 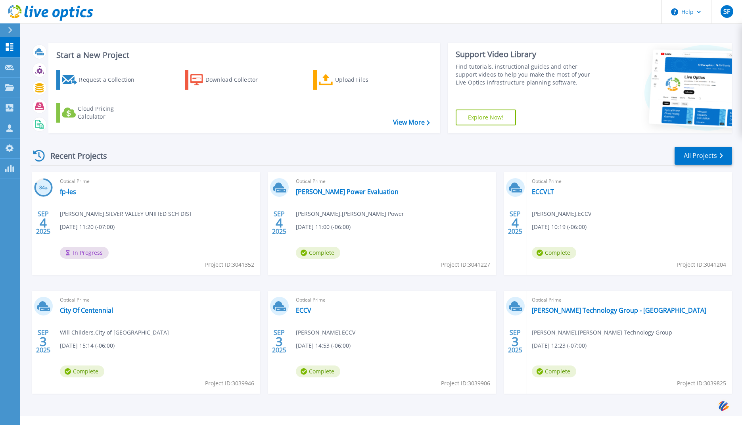 I want to click on span: Project ID: 3039906, so click(x=466, y=383).